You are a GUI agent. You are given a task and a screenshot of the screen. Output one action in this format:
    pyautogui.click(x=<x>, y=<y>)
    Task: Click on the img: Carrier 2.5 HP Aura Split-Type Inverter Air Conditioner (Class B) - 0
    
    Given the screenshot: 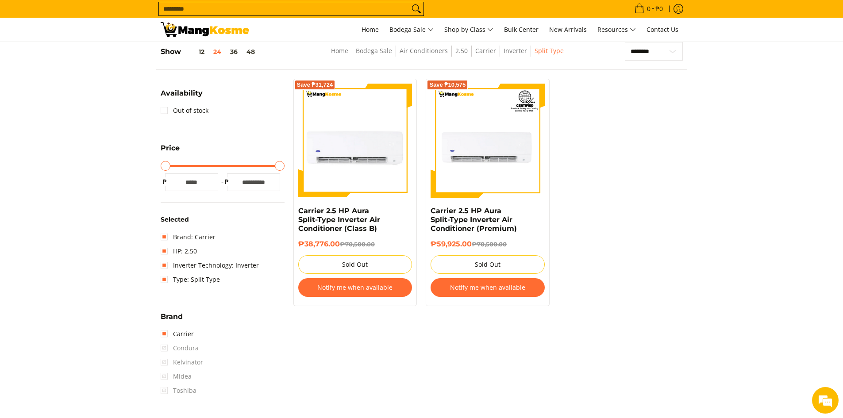 What is the action you would take?
    pyautogui.click(x=355, y=141)
    